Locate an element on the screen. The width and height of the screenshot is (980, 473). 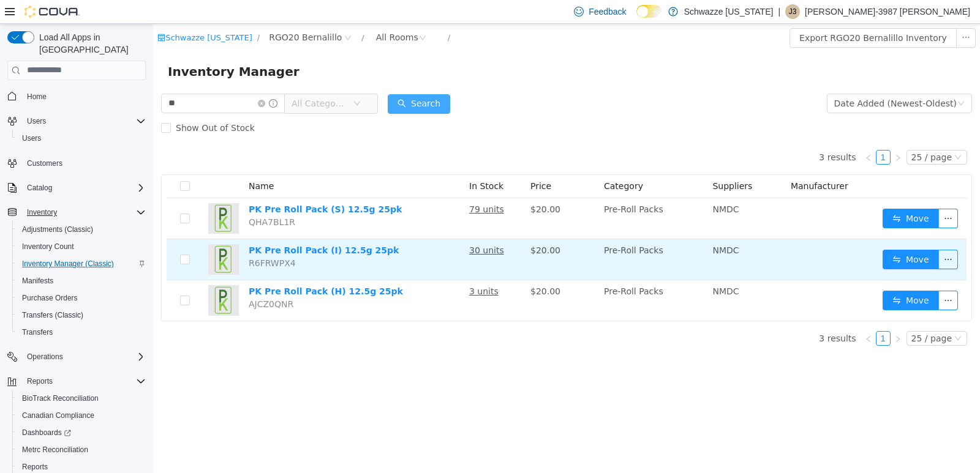
button: Transfers is located at coordinates (81, 332).